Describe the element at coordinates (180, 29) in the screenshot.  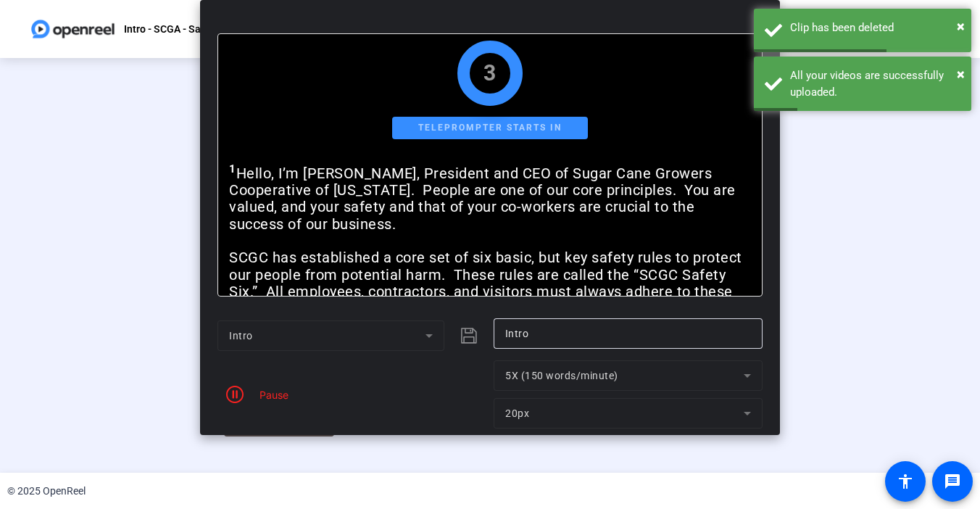
I see `p: Intro - SCGA - Safety Six` at that location.